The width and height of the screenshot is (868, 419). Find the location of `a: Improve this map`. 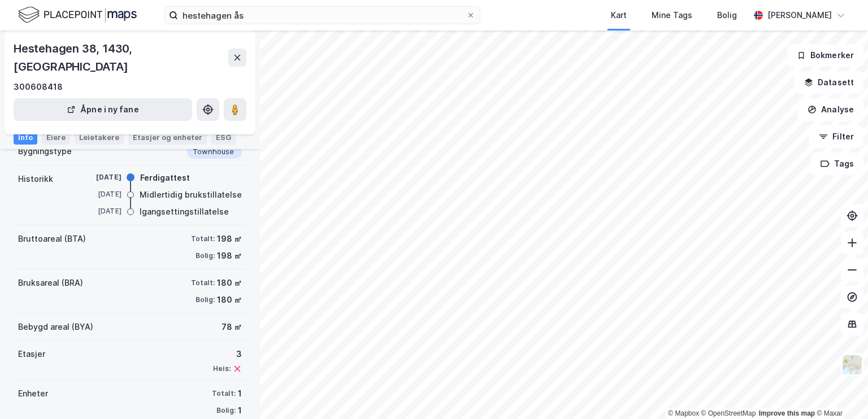

a: Improve this map is located at coordinates (787, 413).